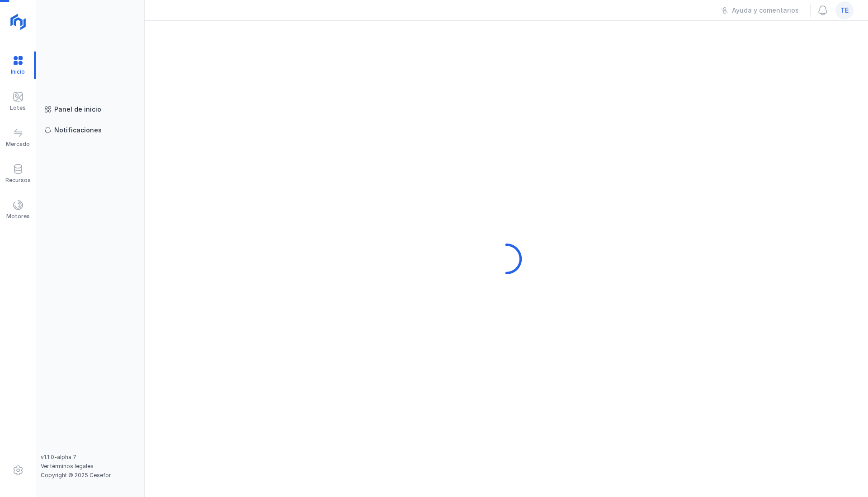 This screenshot has height=497, width=868. I want to click on div: Motores, so click(18, 216).